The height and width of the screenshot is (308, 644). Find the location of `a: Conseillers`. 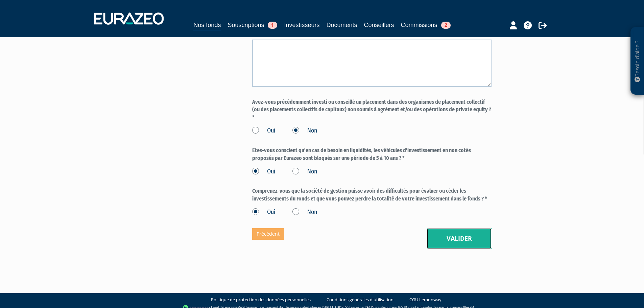

a: Conseillers is located at coordinates (379, 25).